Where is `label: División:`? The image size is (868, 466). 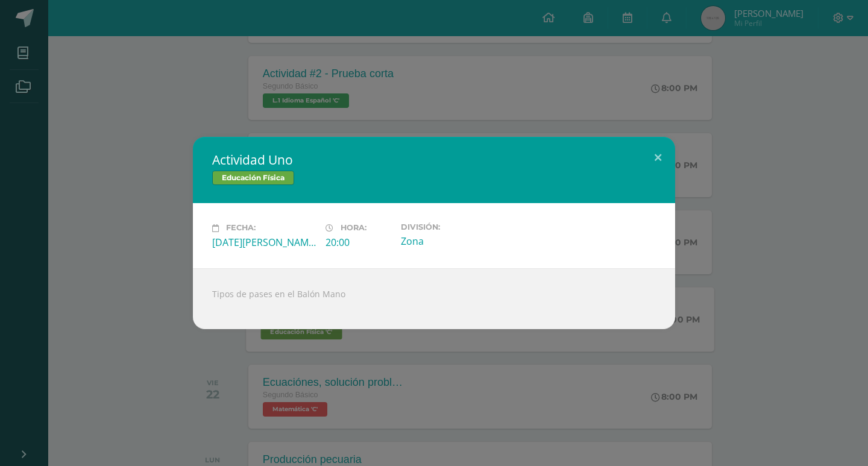 label: División: is located at coordinates (453, 227).